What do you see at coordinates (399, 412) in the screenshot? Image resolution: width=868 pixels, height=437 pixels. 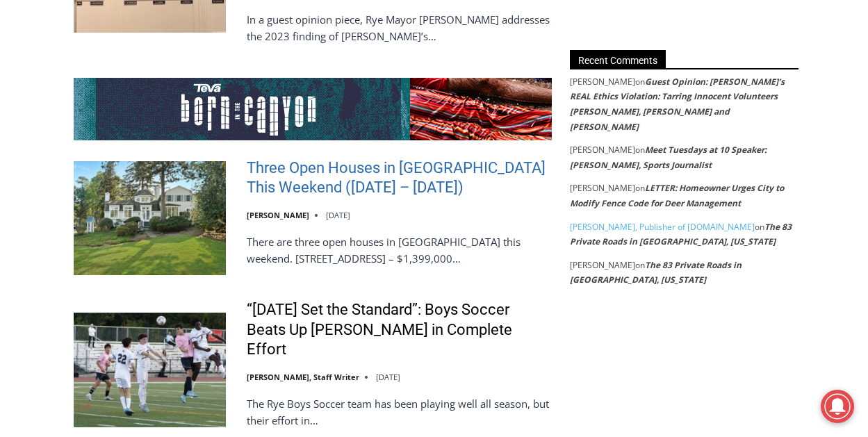 I see `p: The Rye Boys Soccer team has been playing well all season, but their effort in…` at bounding box center [399, 412].